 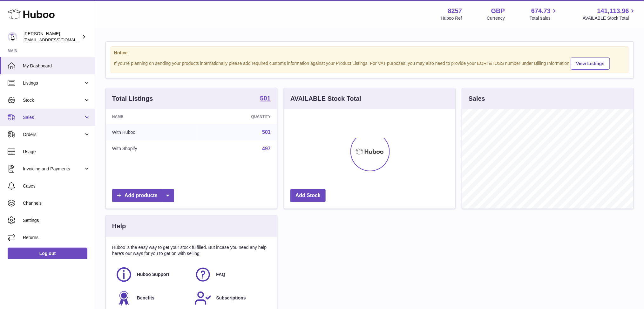 What do you see at coordinates (498, 11) in the screenshot?
I see `strong: GBP` at bounding box center [498, 11].